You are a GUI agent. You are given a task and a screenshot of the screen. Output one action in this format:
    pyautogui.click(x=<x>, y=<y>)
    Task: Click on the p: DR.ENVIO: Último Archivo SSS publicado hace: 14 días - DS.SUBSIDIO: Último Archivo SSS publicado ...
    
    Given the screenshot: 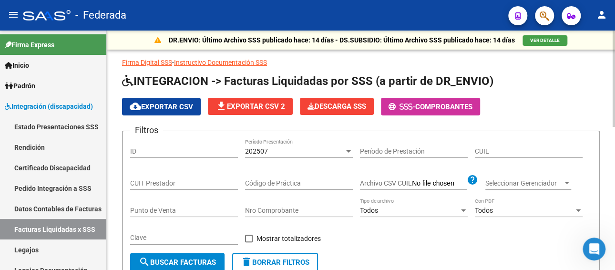 What is the action you would take?
    pyautogui.click(x=342, y=40)
    